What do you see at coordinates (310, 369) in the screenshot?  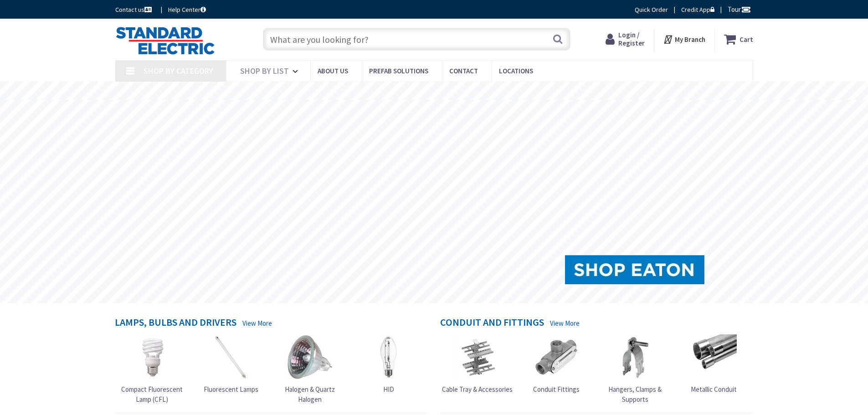 I see `a: Halogen & Quartz Halogen Halogen & Quartz Halogen` at bounding box center [310, 369].